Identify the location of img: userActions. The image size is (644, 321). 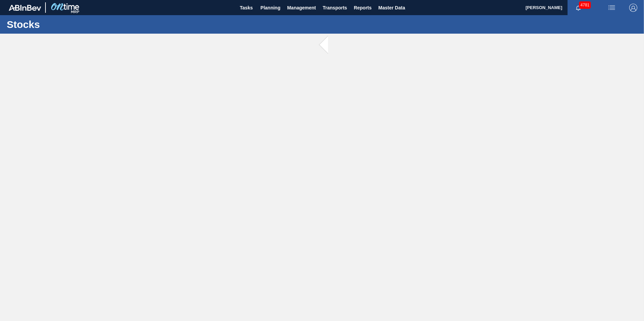
(612, 8).